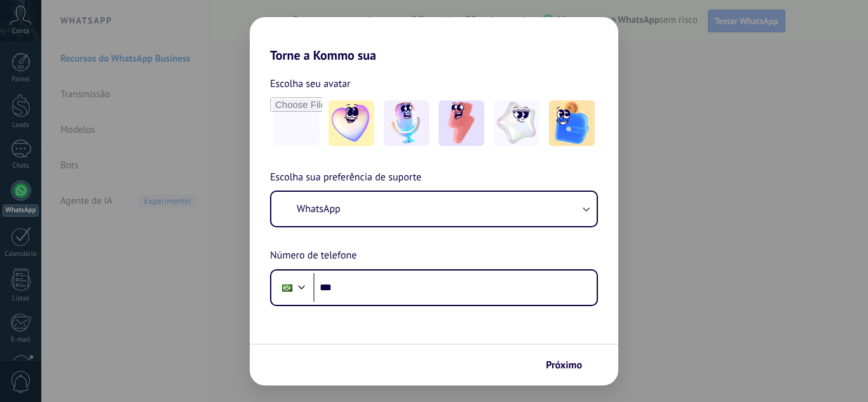  Describe the element at coordinates (434, 40) in the screenshot. I see `h2: Torne a Kommo sua` at that location.